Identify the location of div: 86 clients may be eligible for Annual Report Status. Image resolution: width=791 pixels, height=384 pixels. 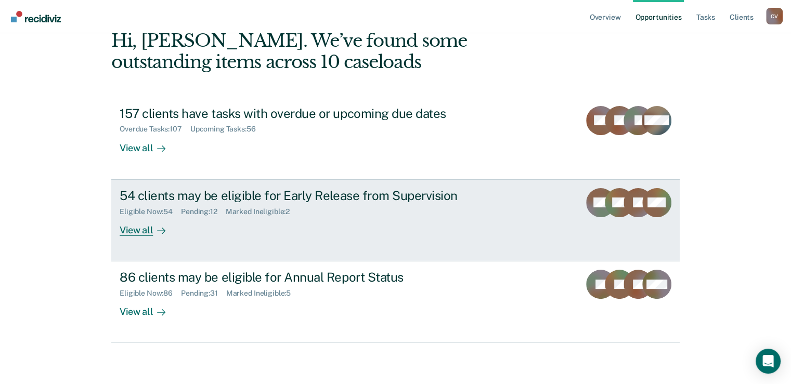
(302, 277).